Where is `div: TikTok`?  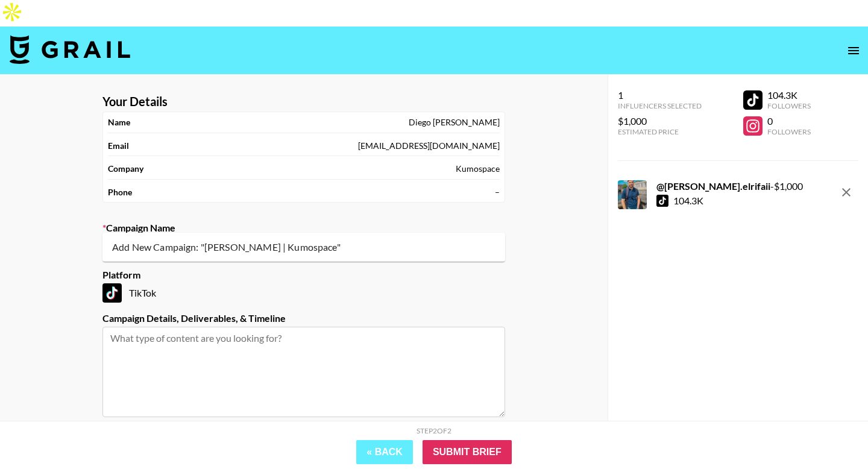
div: TikTok is located at coordinates (304, 293).